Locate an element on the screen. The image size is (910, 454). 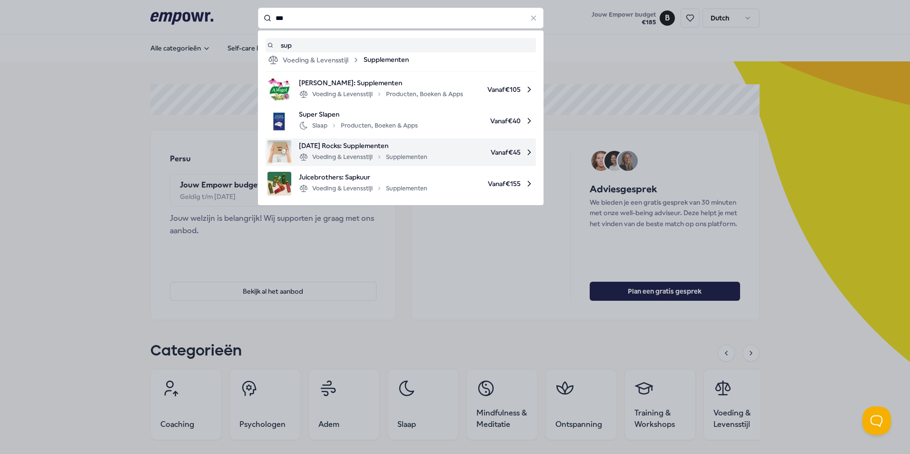
span: Vanaf € 45 is located at coordinates (485, 152).